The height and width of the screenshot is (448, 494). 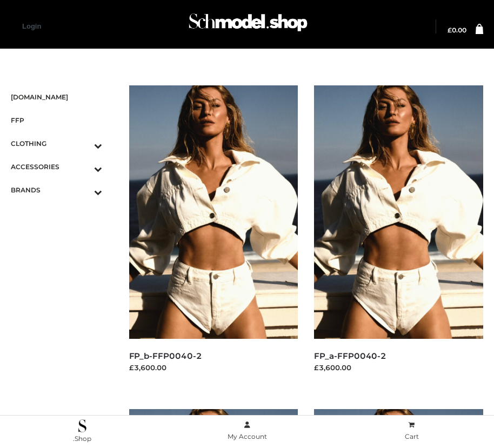 I want to click on a: Cart, so click(x=411, y=431).